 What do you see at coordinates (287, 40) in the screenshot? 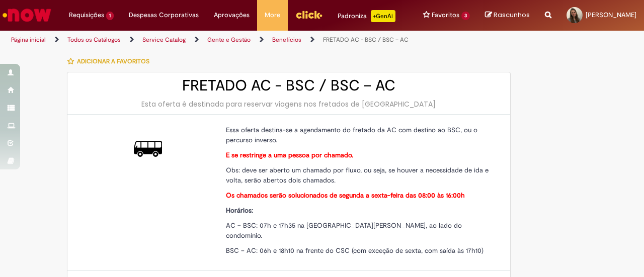
I see `a: Benefícios` at bounding box center [287, 40].